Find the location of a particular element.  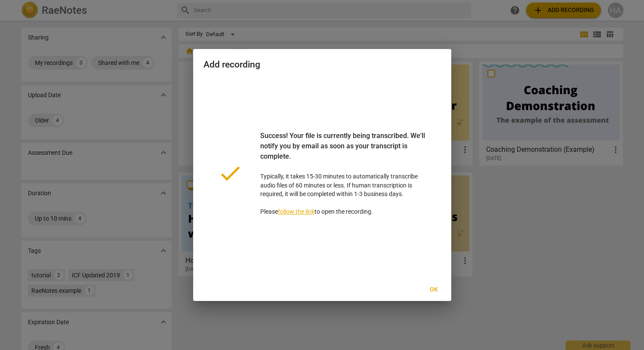

span: done is located at coordinates (230, 173).